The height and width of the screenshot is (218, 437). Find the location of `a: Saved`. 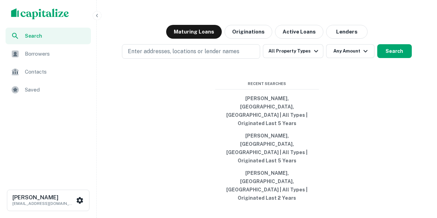

a: Saved is located at coordinates (48, 90).